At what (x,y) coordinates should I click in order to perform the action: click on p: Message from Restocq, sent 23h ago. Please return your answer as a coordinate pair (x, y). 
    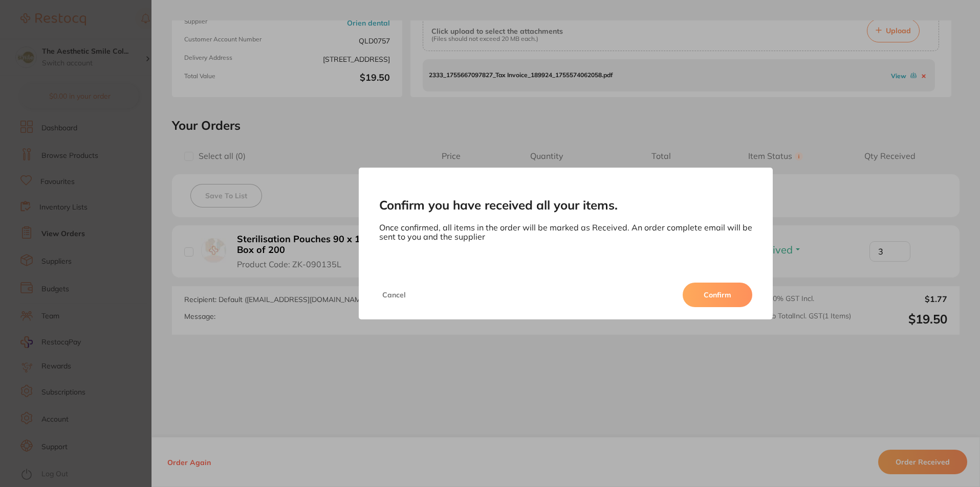
    Looking at the image, I should click on (110, 44).